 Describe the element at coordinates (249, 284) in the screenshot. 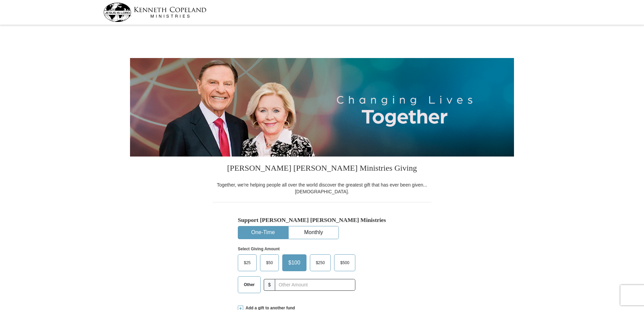

I see `span: Other` at that location.